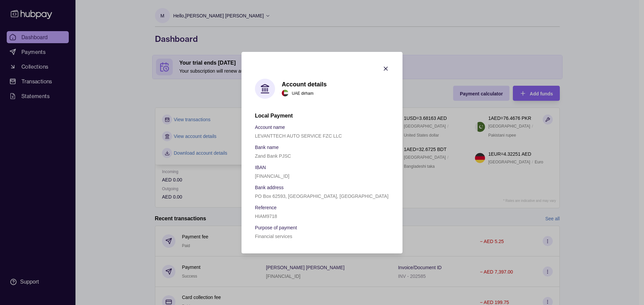 Image resolution: width=644 pixels, height=305 pixels. I want to click on p: LEVANTTECH AUTO SERVICE FZC LLC, so click(298, 136).